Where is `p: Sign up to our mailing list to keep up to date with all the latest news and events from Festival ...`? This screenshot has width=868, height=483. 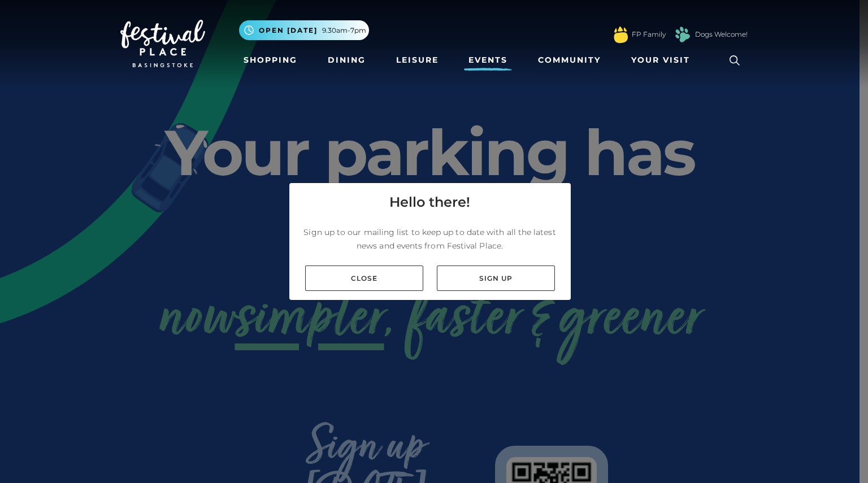
p: Sign up to our mailing list to keep up to date with all the latest news and events from Festival ... is located at coordinates (430, 239).